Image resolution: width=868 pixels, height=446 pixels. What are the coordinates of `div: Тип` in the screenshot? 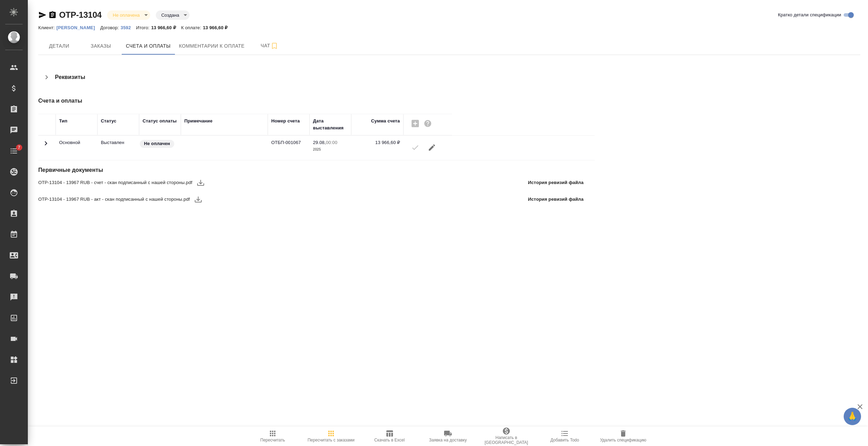 It's located at (64, 121).